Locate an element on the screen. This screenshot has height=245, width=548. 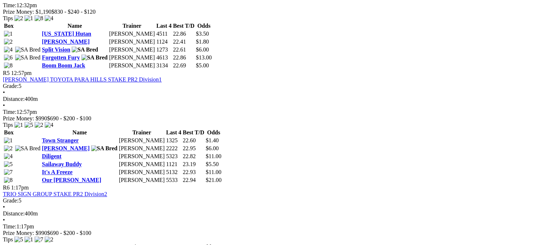
th: Name is located at coordinates (75, 26).